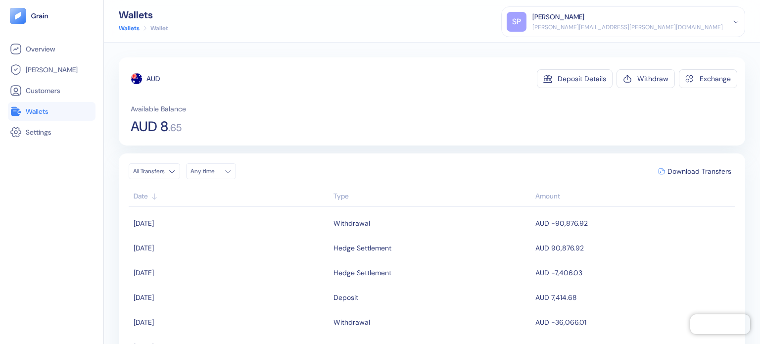 The height and width of the screenshot is (344, 760). What do you see at coordinates (633, 196) in the screenshot?
I see `div: Sort descending` at bounding box center [633, 196].